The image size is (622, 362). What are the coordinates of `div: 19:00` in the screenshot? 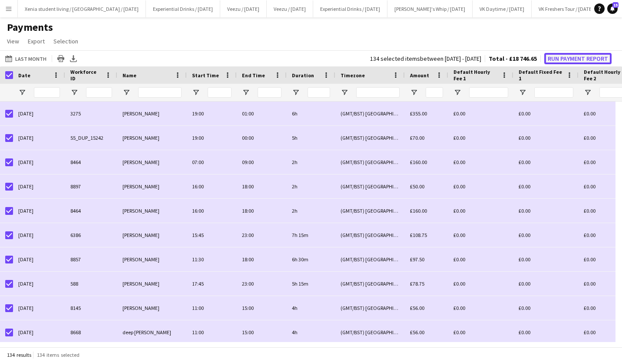 It's located at (211, 113).